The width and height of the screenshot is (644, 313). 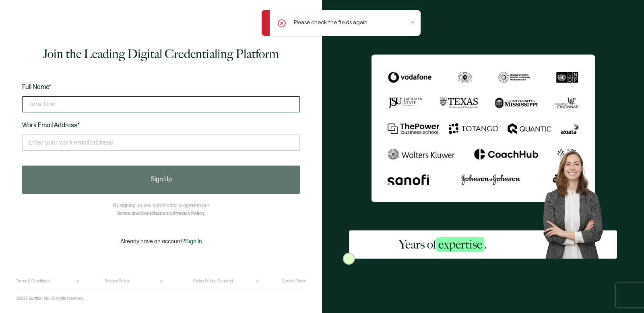 What do you see at coordinates (161, 143) in the screenshot?
I see `input: Enter your work email address` at bounding box center [161, 143].